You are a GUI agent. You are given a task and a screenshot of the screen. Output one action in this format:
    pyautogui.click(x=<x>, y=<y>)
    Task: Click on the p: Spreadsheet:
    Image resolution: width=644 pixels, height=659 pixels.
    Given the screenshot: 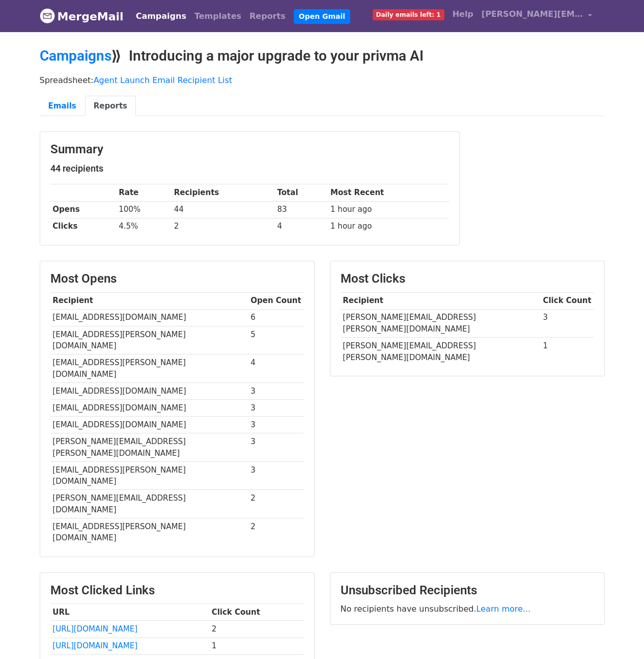 What is the action you would take?
    pyautogui.click(x=322, y=80)
    